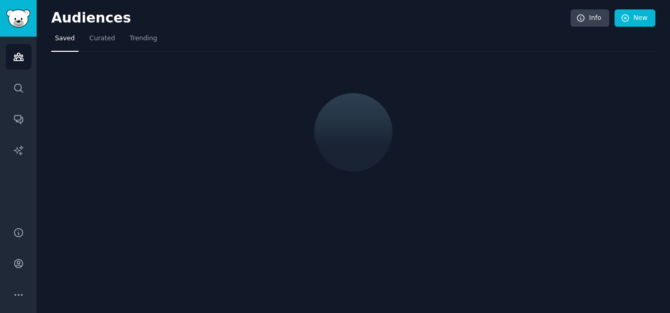  Describe the element at coordinates (590, 18) in the screenshot. I see `a: Info` at that location.